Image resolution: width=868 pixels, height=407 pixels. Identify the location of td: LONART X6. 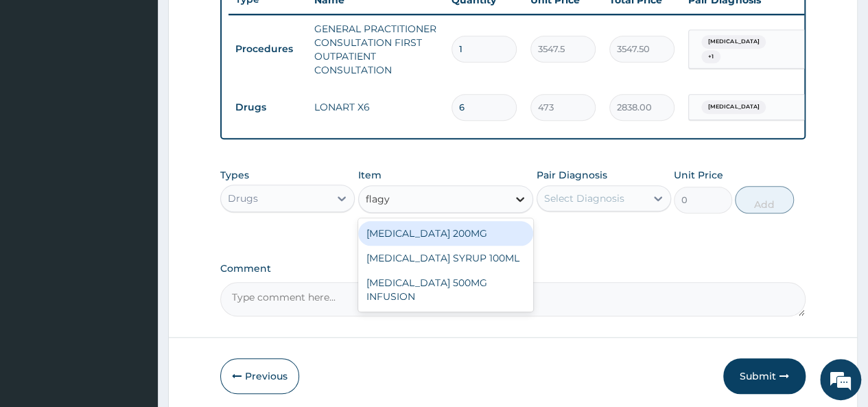
(376, 107).